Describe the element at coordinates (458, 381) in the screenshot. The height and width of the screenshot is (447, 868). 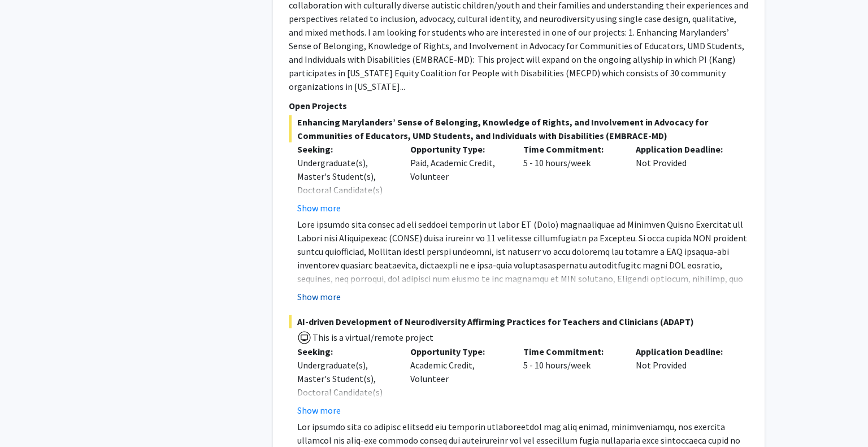
I see `div: Academic Credit, Volunteer` at that location.